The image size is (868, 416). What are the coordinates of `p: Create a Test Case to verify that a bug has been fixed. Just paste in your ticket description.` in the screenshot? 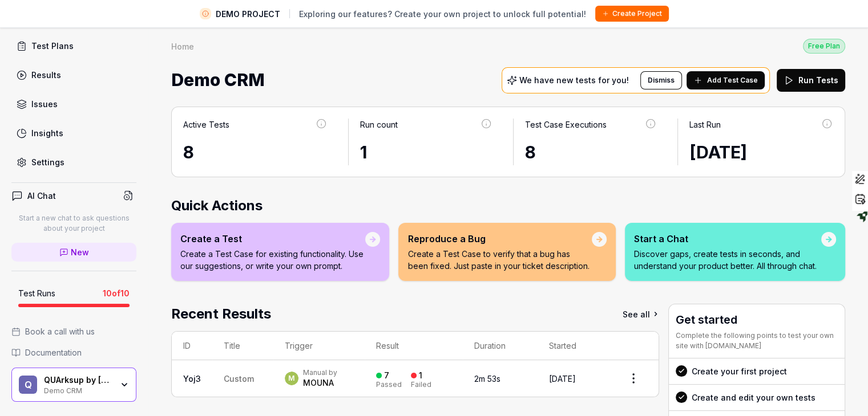 It's located at (499, 260).